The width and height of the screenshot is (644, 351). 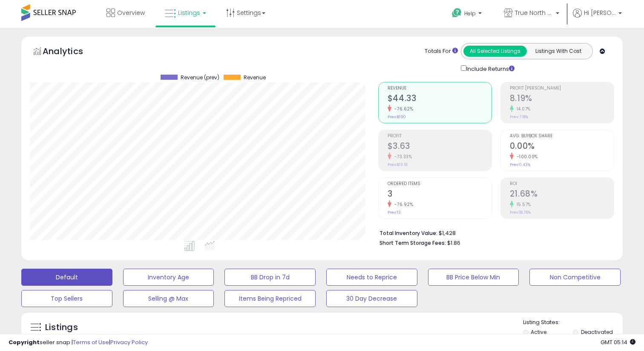 What do you see at coordinates (403, 109) in the screenshot?
I see `small: -76.62%` at bounding box center [403, 109].